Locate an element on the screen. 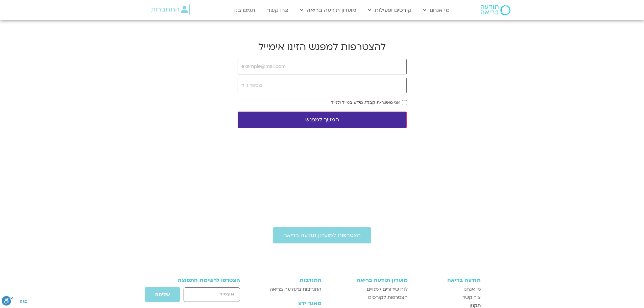 This screenshot has height=308, width=644. h3: הצטרפו לרשימת התפוצה is located at coordinates (202, 280).